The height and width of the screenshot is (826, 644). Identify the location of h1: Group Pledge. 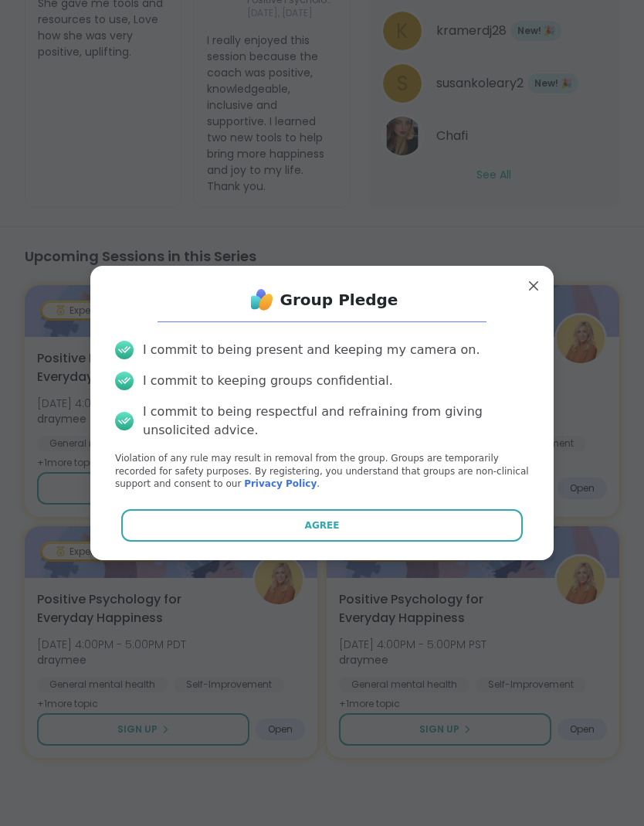
(339, 300).